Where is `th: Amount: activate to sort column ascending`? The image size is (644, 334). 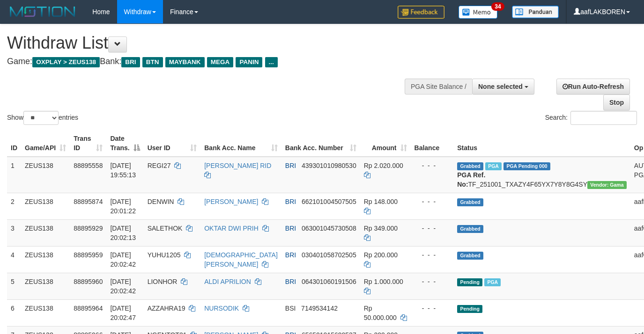 th: Amount: activate to sort column ascending is located at coordinates (385, 143).